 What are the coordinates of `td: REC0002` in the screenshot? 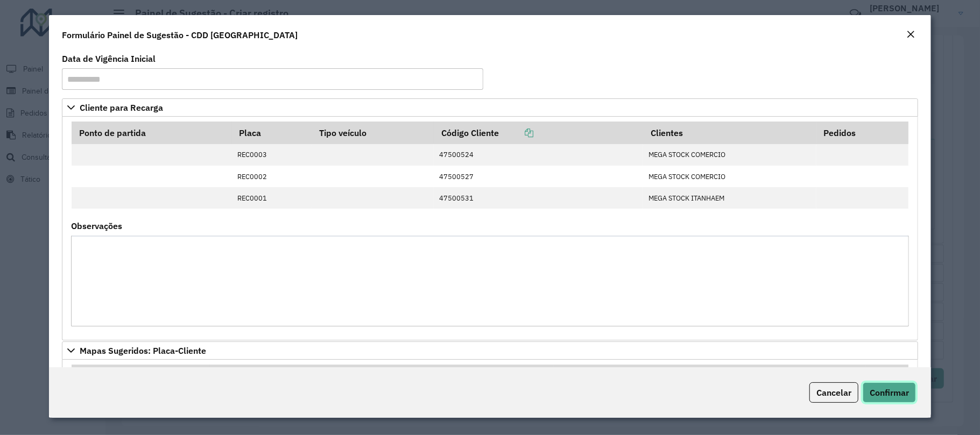 It's located at (272, 176).